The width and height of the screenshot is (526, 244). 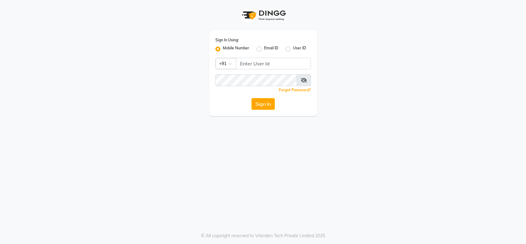 What do you see at coordinates (236, 49) in the screenshot?
I see `label: Mobile Number` at bounding box center [236, 49].